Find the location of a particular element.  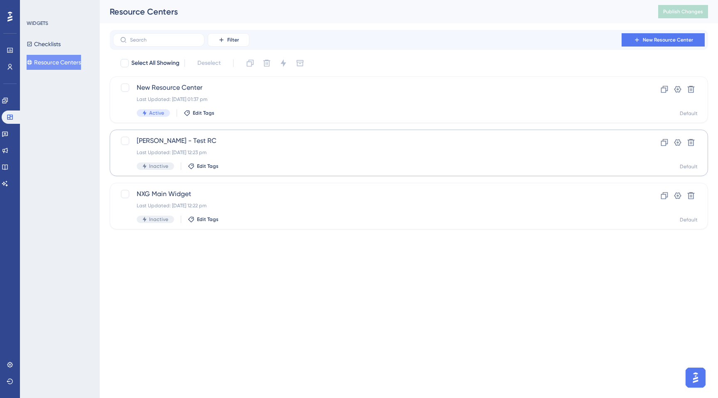

button: Deselect is located at coordinates (209, 63).